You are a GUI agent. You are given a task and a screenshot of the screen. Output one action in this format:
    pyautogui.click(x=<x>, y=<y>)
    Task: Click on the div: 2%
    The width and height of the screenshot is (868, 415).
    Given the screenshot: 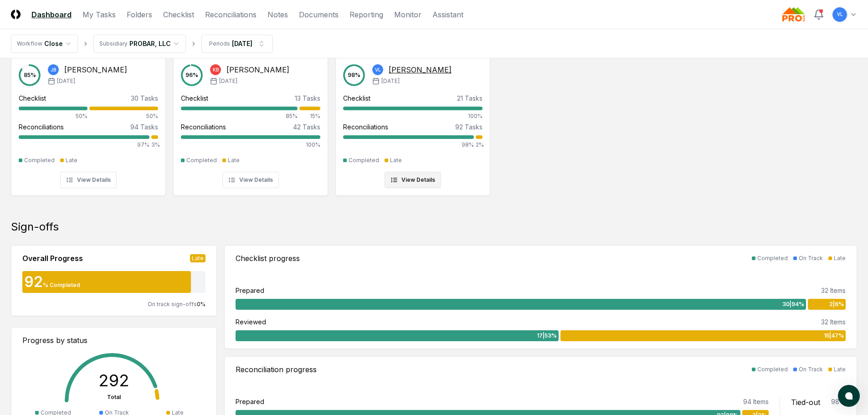 What is the action you would take?
    pyautogui.click(x=479, y=145)
    